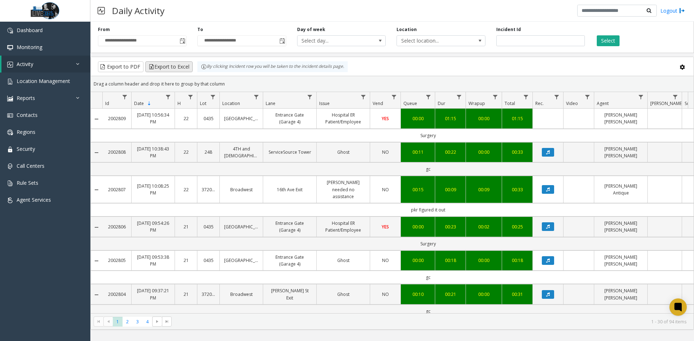  I want to click on span: Location, so click(231, 103).